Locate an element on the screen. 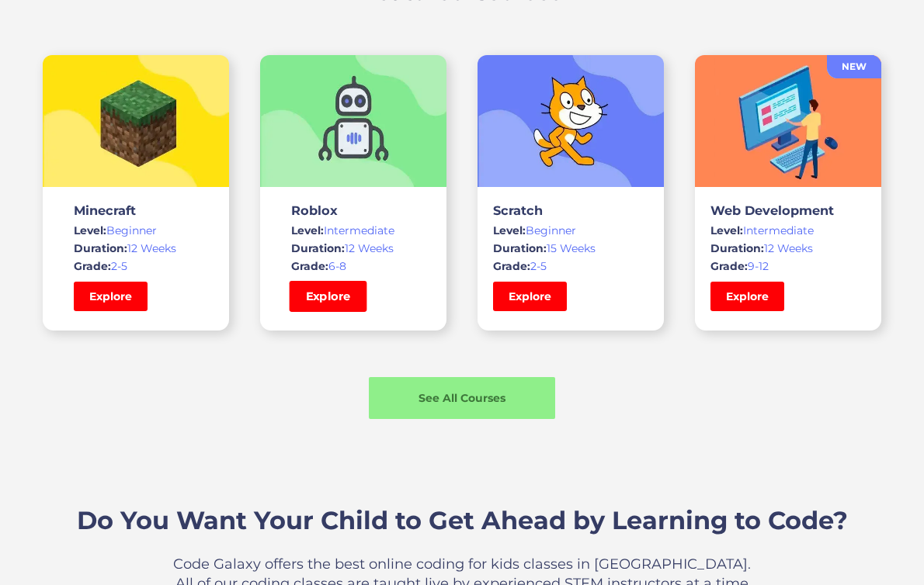 The image size is (924, 585). div: 15 Weeks is located at coordinates (571, 248).